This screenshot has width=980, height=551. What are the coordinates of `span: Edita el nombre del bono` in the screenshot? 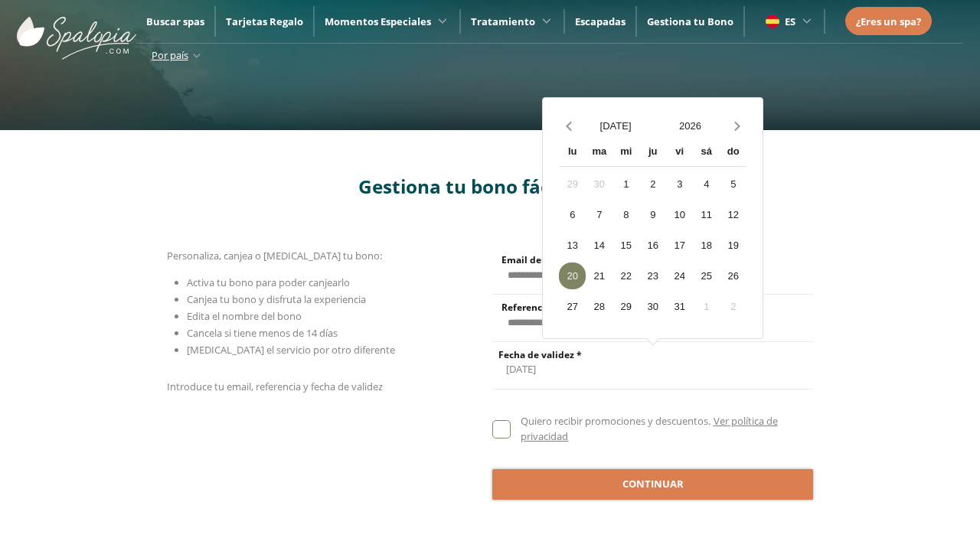 It's located at (244, 316).